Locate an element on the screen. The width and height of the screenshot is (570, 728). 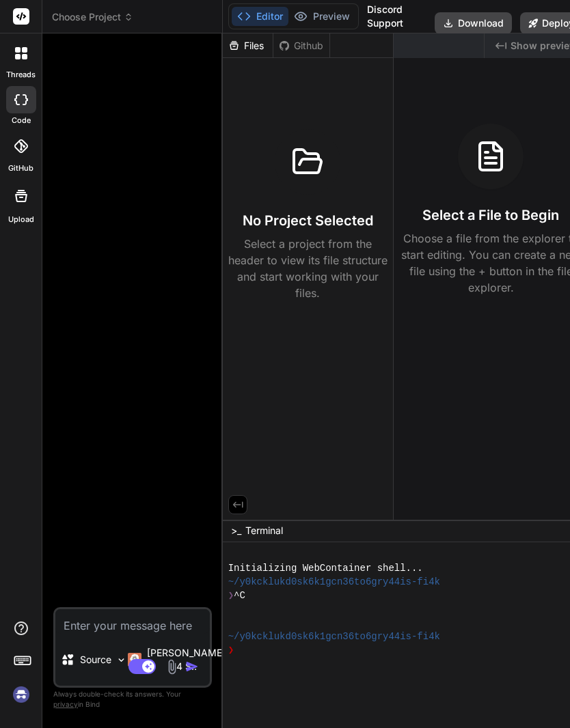
p: Always double-check its answers. Your in Bind is located at coordinates (132, 699).